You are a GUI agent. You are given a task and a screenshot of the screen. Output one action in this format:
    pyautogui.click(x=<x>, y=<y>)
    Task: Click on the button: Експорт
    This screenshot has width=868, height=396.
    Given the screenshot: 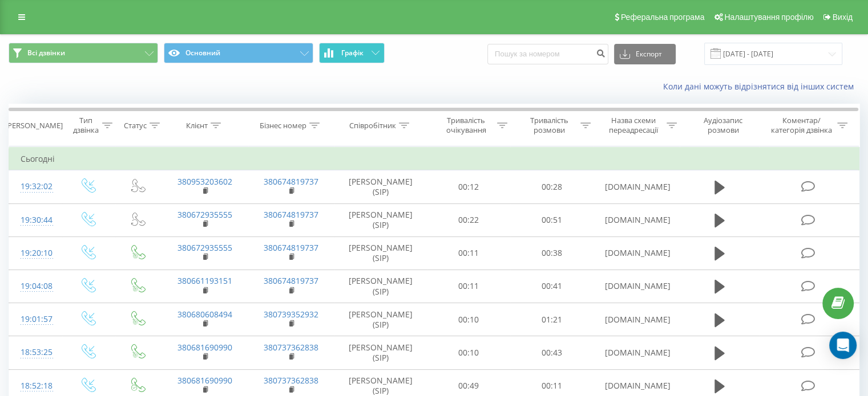 What is the action you would take?
    pyautogui.click(x=645, y=54)
    